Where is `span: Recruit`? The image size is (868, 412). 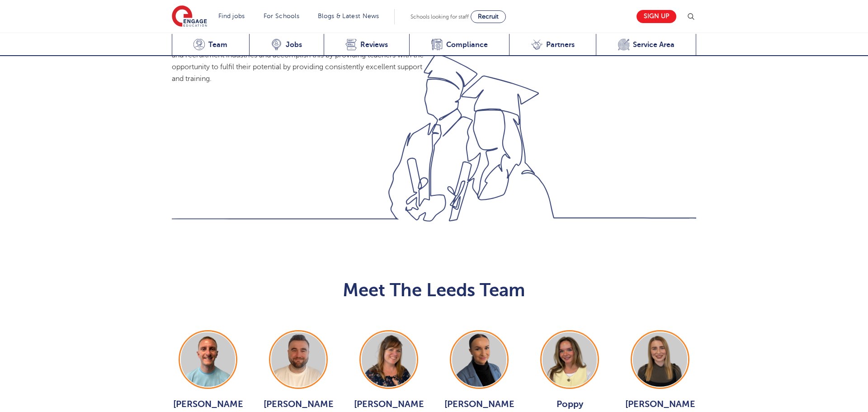 span: Recruit is located at coordinates (489, 17).